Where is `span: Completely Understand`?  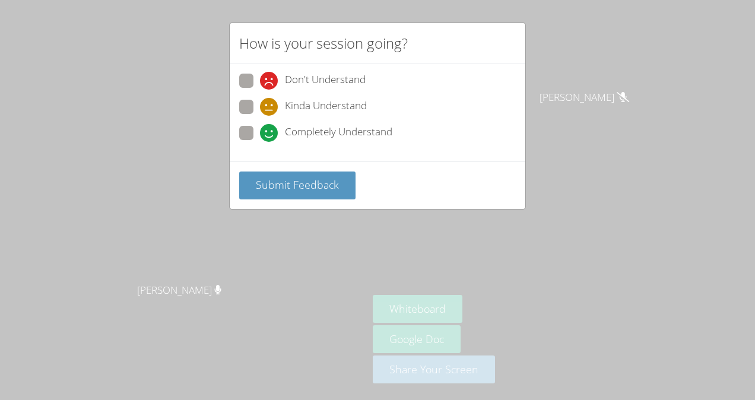 span: Completely Understand is located at coordinates (339, 133).